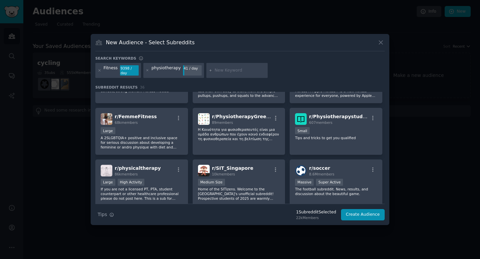 The image size is (480, 259). What do you see at coordinates (126, 123) in the screenshot?
I see `span: 68k members` at bounding box center [126, 123].